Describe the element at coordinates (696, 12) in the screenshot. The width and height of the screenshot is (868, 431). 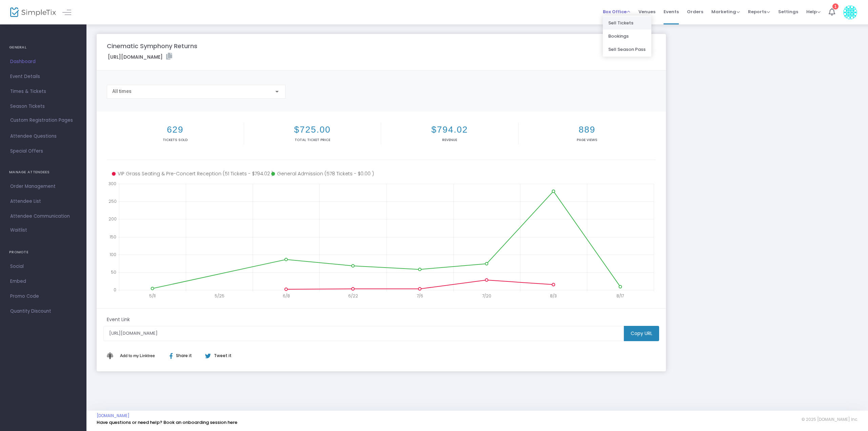
I see `span: Orders` at that location.